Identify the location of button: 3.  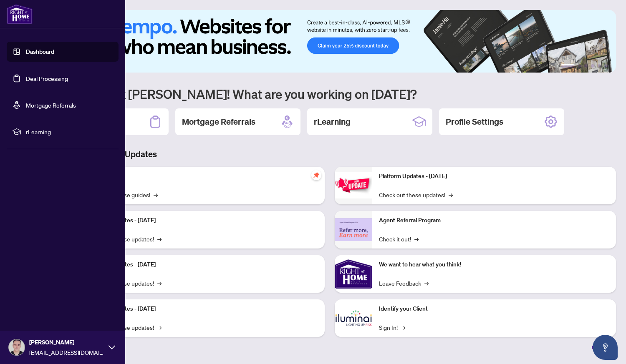
(586, 66).